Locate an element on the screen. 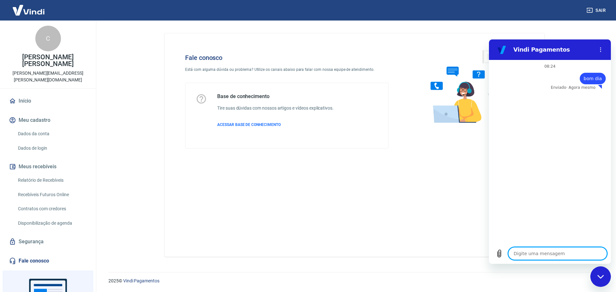 The height and width of the screenshot is (292, 616). button: Menu de opções is located at coordinates (112, 10).